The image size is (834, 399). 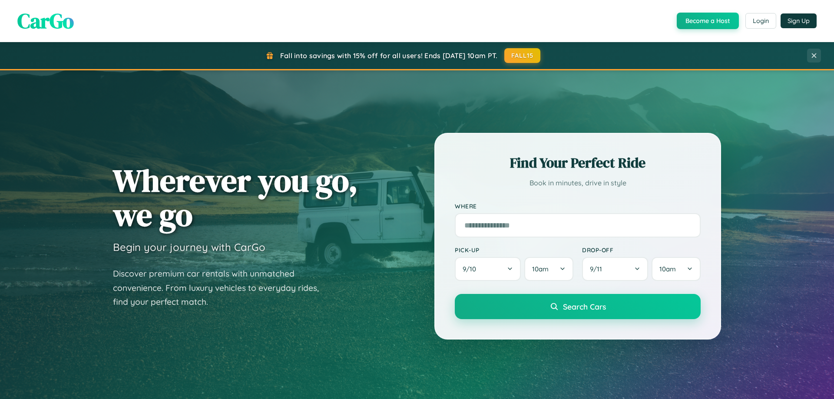 I want to click on label: Drop-off, so click(x=641, y=250).